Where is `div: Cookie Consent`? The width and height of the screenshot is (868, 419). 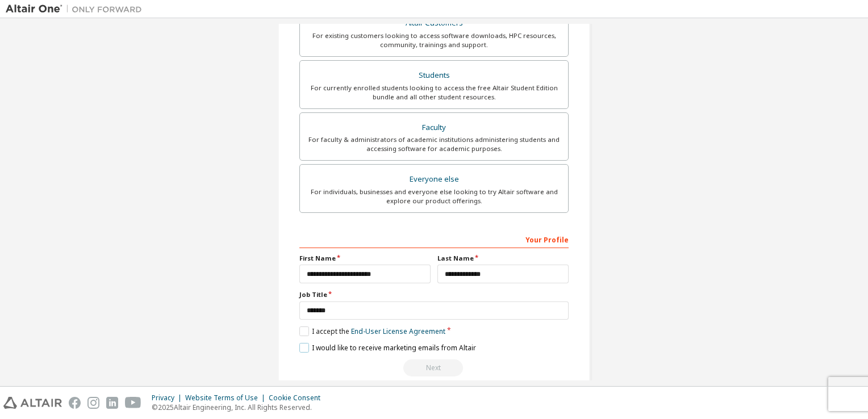 div: Cookie Consent is located at coordinates (298, 398).